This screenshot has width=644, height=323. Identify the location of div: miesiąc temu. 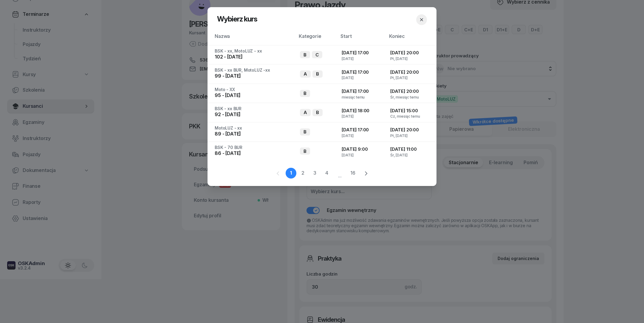
(361, 97).